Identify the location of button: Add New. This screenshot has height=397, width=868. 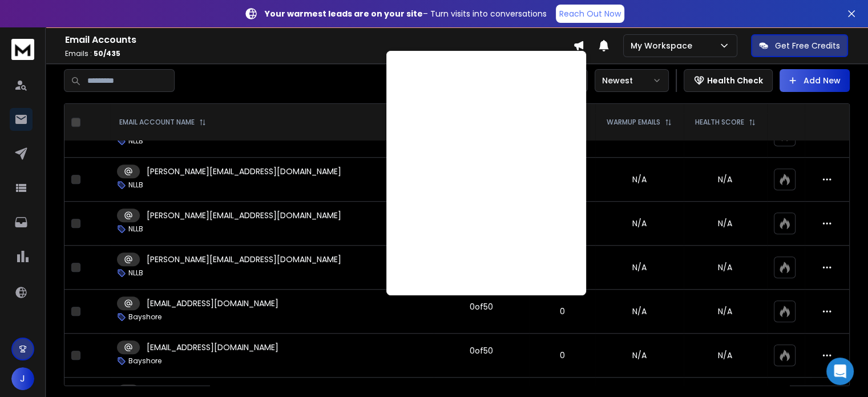
(814, 80).